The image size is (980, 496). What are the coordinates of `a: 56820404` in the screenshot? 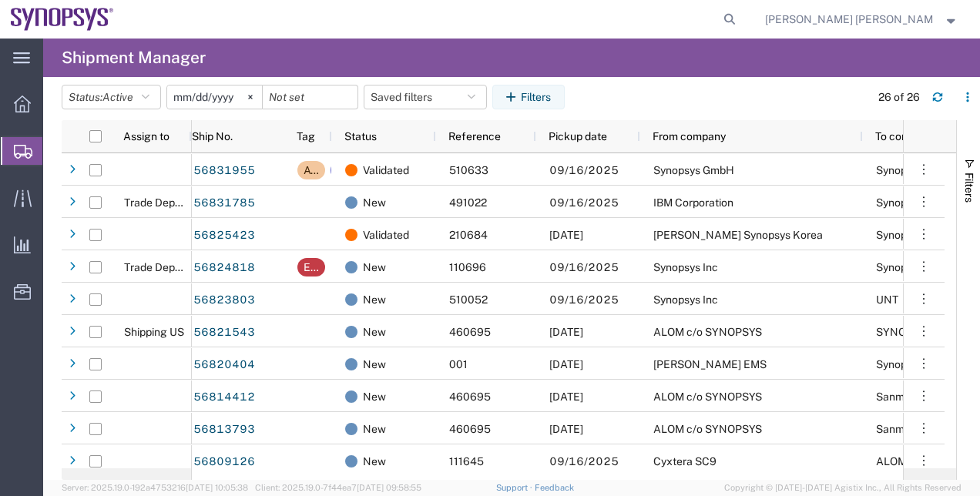 It's located at (224, 365).